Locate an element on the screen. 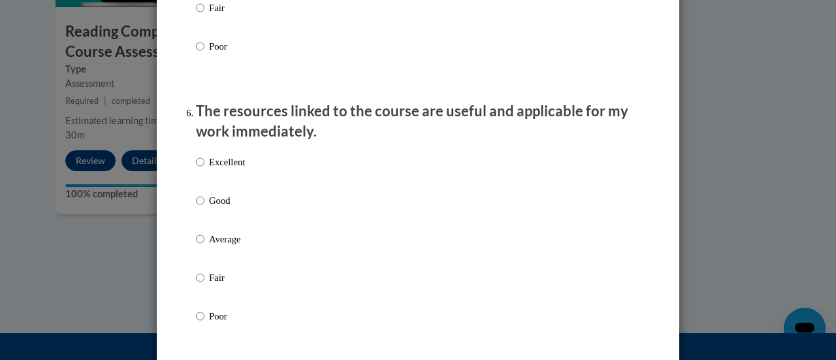 This screenshot has width=836, height=360. input: Excellent is located at coordinates (200, 162).